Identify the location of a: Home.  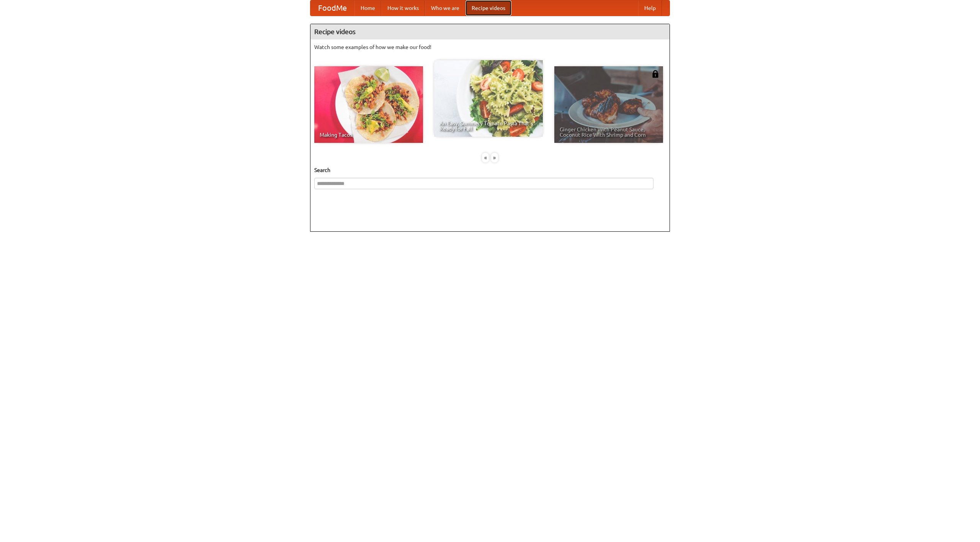
(368, 8).